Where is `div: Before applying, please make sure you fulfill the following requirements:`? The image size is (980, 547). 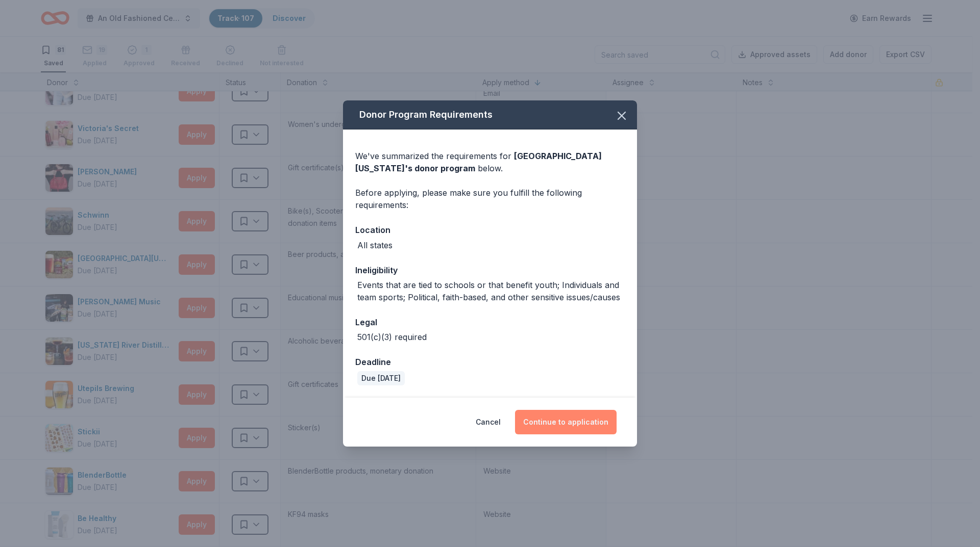 div: Before applying, please make sure you fulfill the following requirements: is located at coordinates (490, 199).